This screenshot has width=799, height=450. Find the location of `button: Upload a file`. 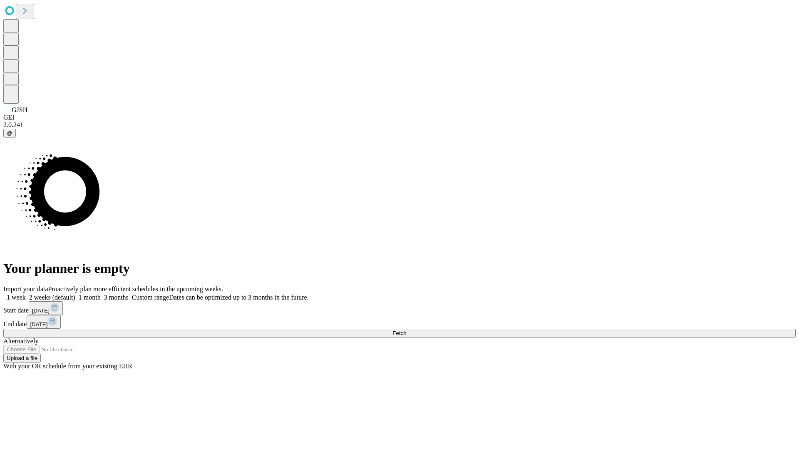

button: Upload a file is located at coordinates (22, 358).